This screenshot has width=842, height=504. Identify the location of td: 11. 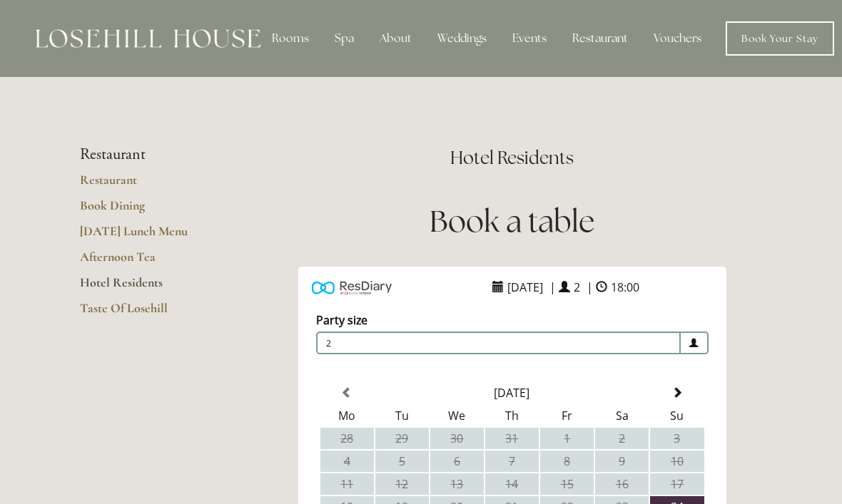
(347, 485).